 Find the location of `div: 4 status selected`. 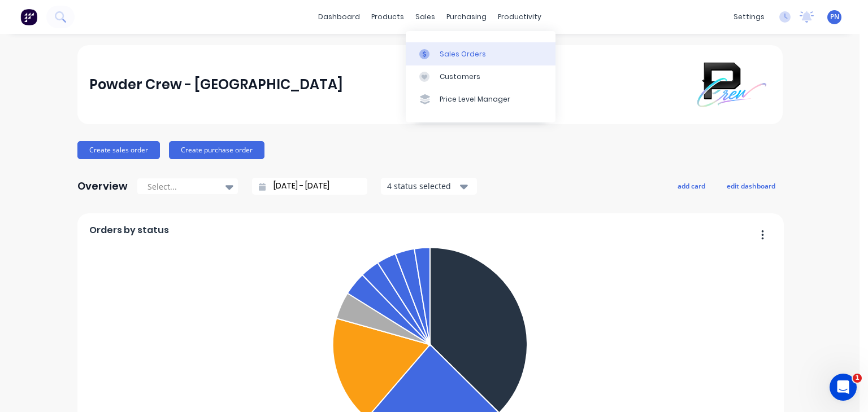

div: 4 status selected is located at coordinates (423, 186).